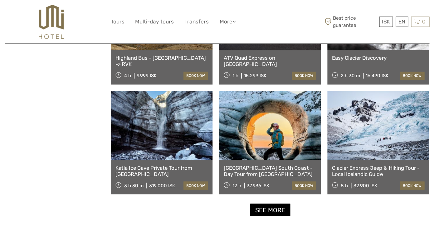 This screenshot has height=226, width=434. I want to click on div: 37.936 ISK, so click(258, 185).